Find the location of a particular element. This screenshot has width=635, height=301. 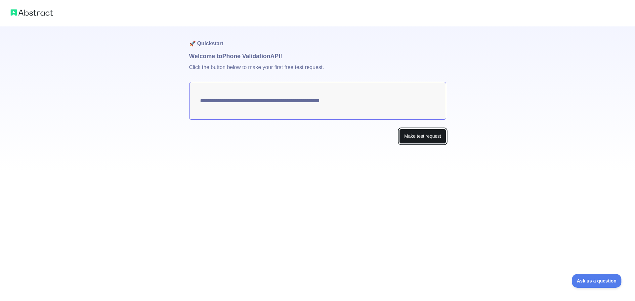

p: Click the button below to make your first free test request. is located at coordinates (318, 71).